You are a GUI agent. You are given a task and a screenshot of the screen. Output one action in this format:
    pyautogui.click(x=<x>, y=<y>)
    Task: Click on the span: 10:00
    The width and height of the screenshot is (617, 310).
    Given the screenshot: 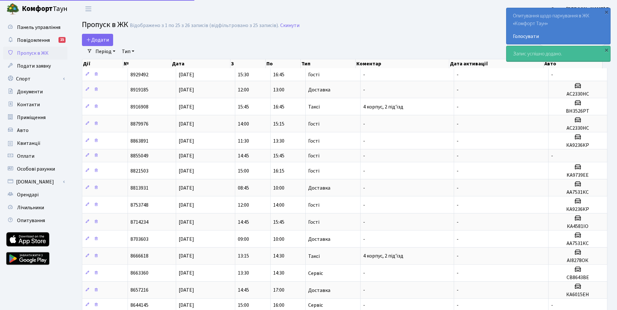 What is the action you would take?
    pyautogui.click(x=279, y=188)
    